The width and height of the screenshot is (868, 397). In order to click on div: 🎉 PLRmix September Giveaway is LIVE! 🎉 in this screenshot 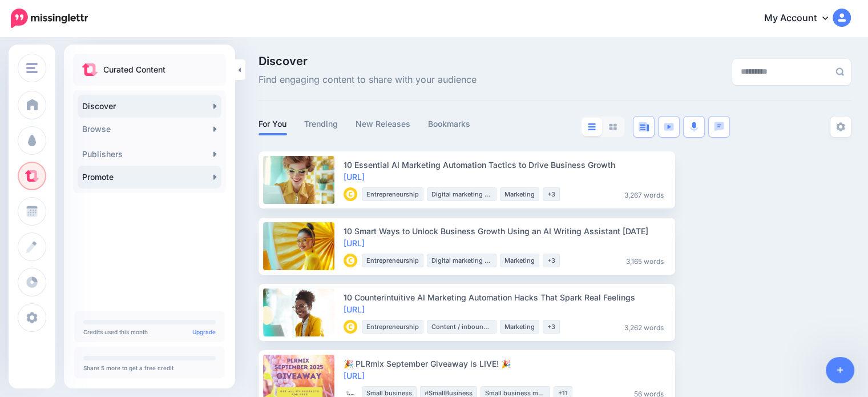, I will do `click(506, 363)`.